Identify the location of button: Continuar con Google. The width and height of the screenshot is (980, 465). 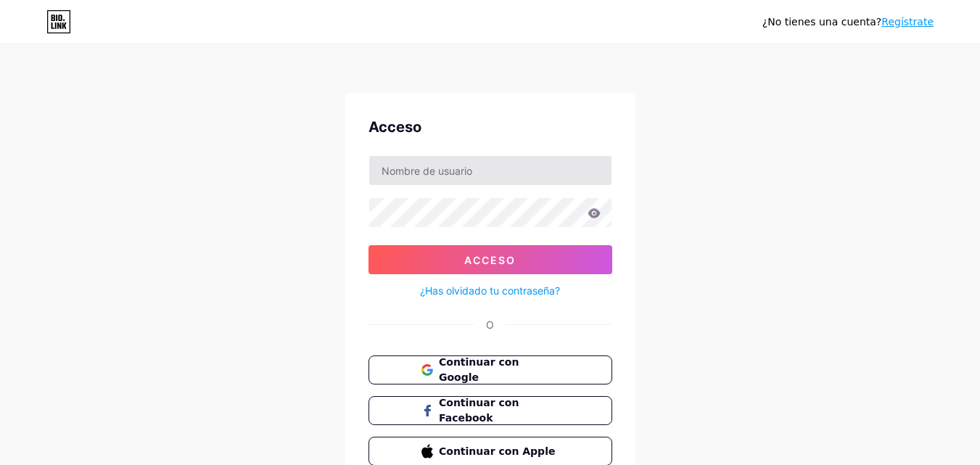
(490, 370).